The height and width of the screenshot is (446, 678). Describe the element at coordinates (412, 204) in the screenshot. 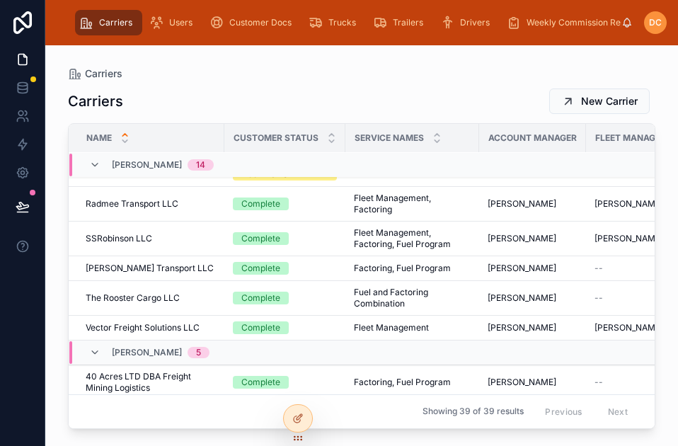

I see `span: Fleet Management, Factoring` at that location.